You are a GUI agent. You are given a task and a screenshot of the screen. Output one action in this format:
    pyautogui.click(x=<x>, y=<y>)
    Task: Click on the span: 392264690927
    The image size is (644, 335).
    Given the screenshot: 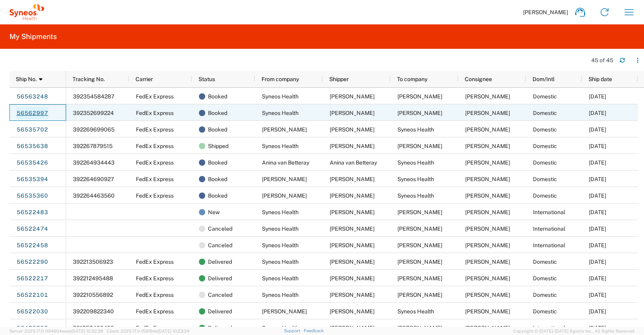 What is the action you would take?
    pyautogui.click(x=93, y=179)
    